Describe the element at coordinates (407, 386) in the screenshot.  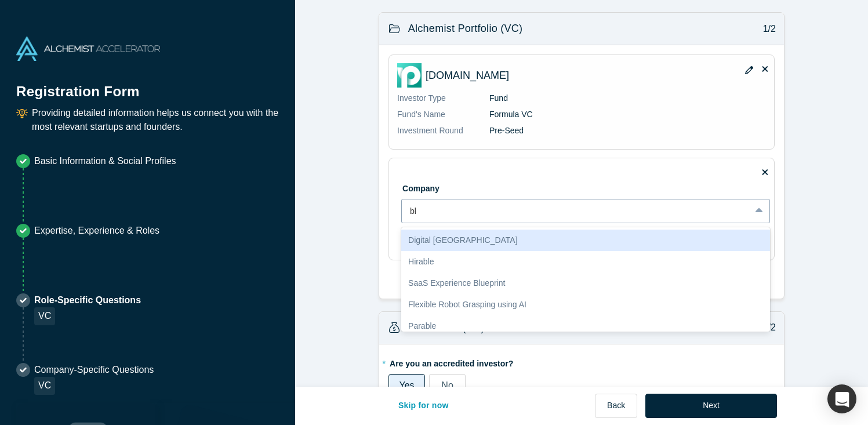
I see `span: Yes` at that location.